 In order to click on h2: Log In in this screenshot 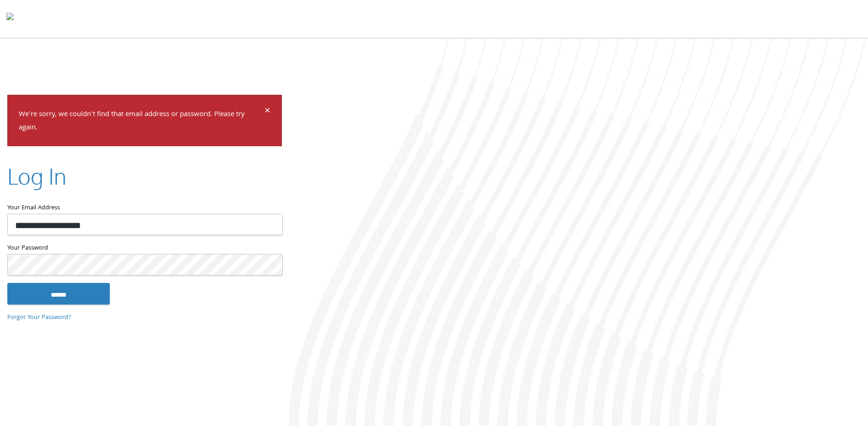, I will do `click(37, 176)`.